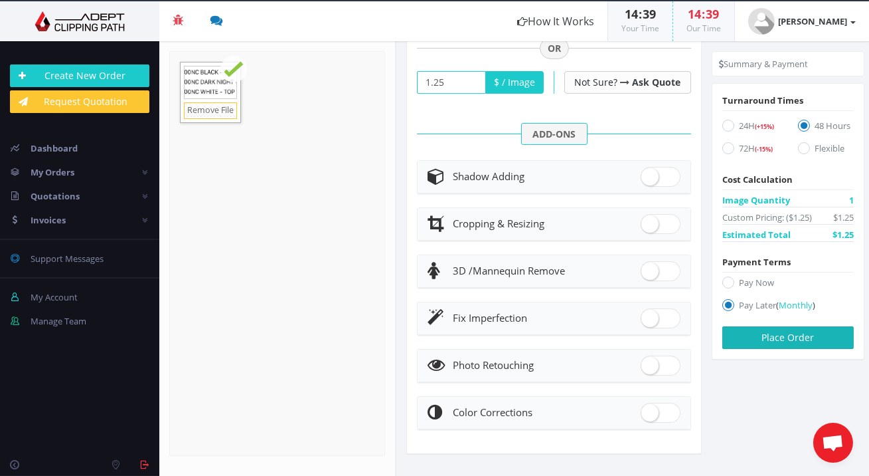  I want to click on small: Your Time, so click(640, 28).